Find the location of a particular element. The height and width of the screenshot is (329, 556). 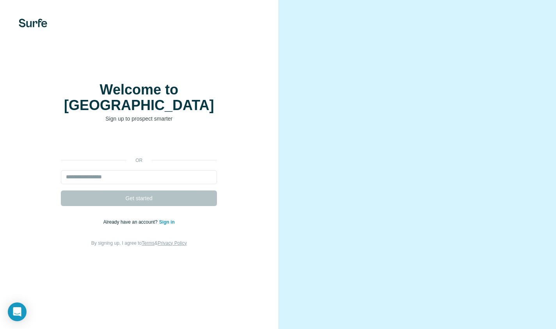

p: Sign up to prospect smarter is located at coordinates (139, 119).